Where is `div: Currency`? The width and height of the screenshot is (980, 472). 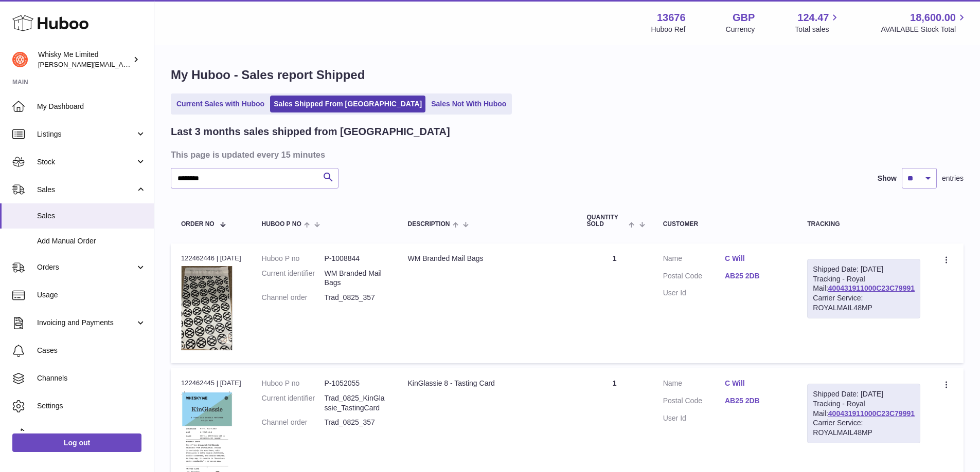
div: Currency is located at coordinates (740, 30).